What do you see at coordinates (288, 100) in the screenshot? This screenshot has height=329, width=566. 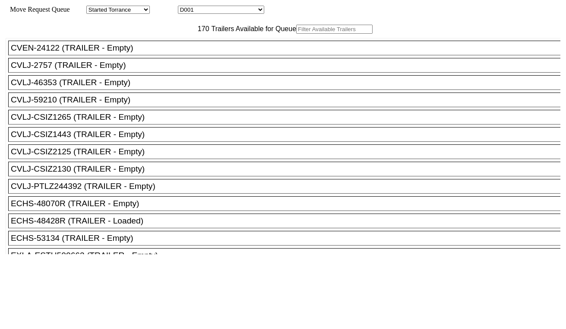 I see `div: CVLJ-59210 (TRAILER - Empty)` at bounding box center [288, 100].